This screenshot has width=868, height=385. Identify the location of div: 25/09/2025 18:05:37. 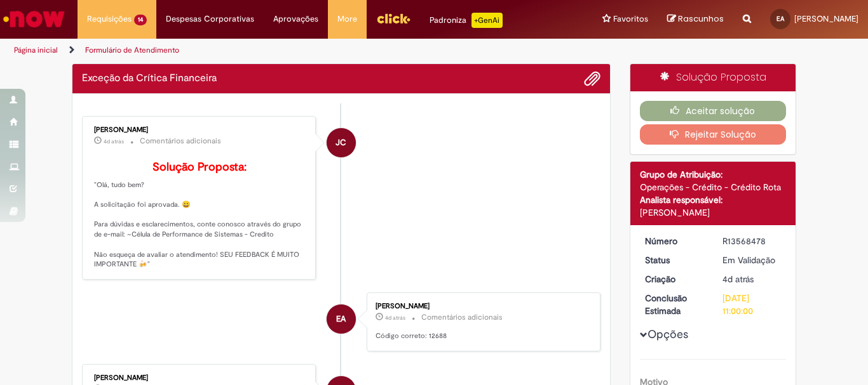
(751, 279).